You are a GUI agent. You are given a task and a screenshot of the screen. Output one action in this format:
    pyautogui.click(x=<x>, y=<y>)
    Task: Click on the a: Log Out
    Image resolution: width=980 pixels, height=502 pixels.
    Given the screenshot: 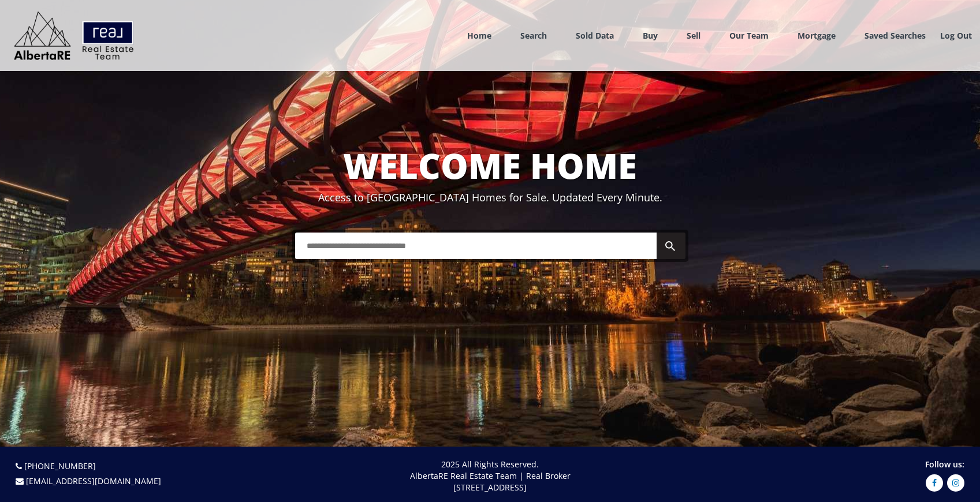 What is the action you would take?
    pyautogui.click(x=956, y=36)
    